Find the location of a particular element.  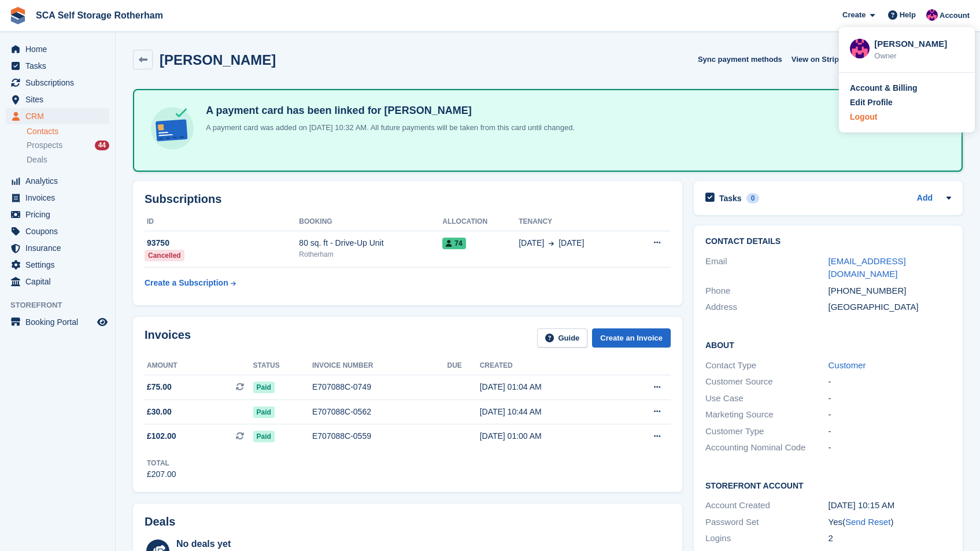

span: Capital is located at coordinates (60, 282).